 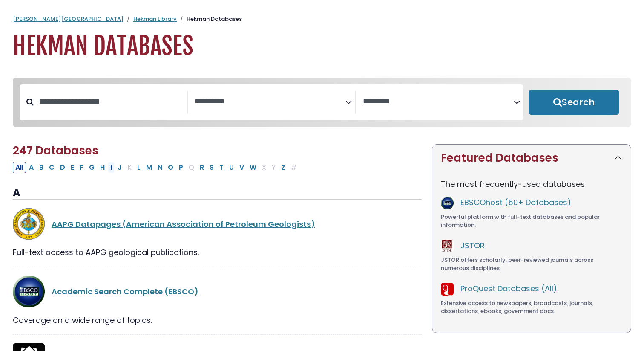 What do you see at coordinates (62, 168) in the screenshot?
I see `button: Filter Results D` at bounding box center [62, 168].